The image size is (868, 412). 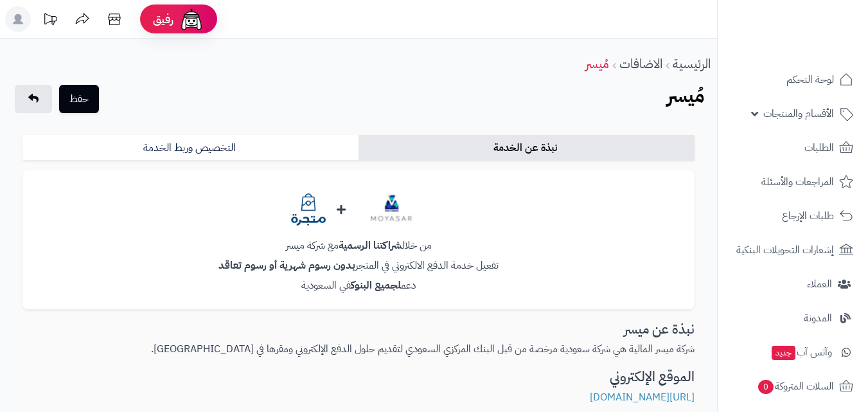 What do you see at coordinates (785, 250) in the screenshot?
I see `span: إشعارات التحويلات البنكية` at bounding box center [785, 250].